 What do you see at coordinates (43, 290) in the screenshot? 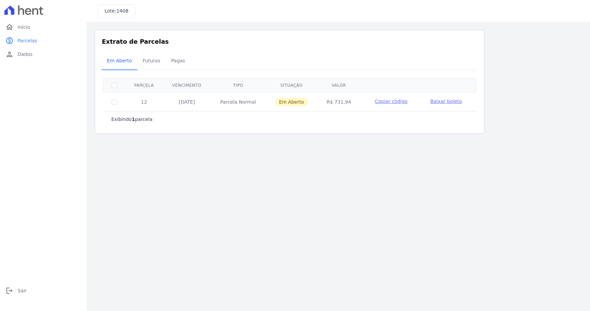
I see `a: logoutSair` at bounding box center [43, 290].